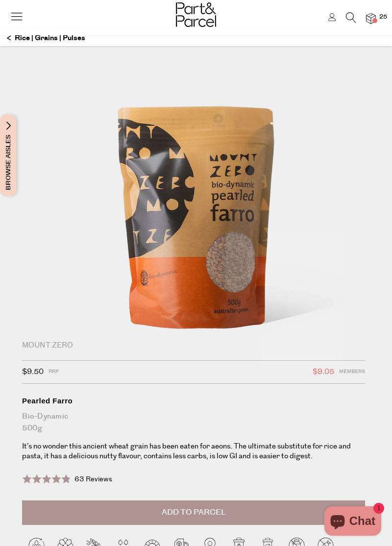 This screenshot has height=546, width=392. What do you see at coordinates (371, 18) in the screenshot?
I see `a: 25` at bounding box center [371, 18].